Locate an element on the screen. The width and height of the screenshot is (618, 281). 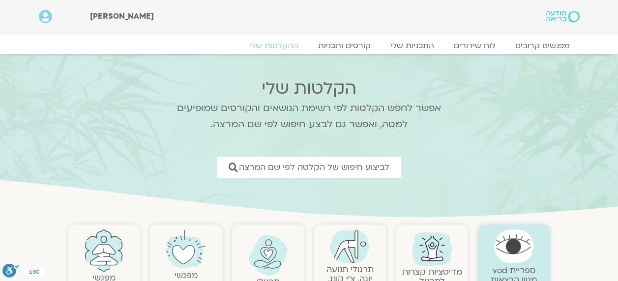
a: קורסים ותכניות is located at coordinates (344, 46).